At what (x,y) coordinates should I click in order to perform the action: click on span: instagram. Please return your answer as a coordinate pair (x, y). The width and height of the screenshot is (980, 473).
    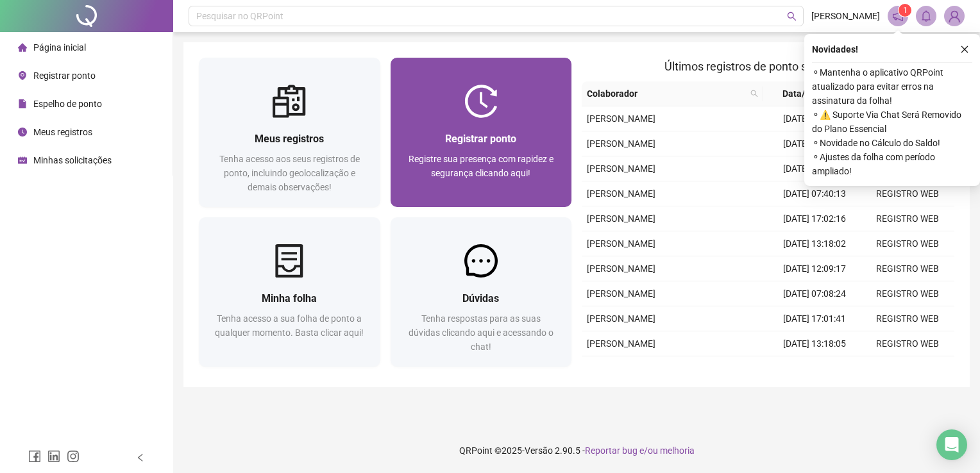
    Looking at the image, I should click on (73, 456).